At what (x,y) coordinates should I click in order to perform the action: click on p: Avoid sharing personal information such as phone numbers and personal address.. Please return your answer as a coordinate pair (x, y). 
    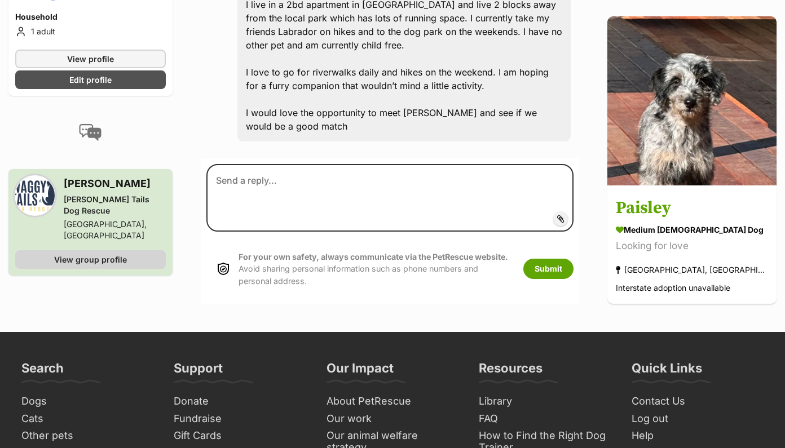
    Looking at the image, I should click on (375, 269).